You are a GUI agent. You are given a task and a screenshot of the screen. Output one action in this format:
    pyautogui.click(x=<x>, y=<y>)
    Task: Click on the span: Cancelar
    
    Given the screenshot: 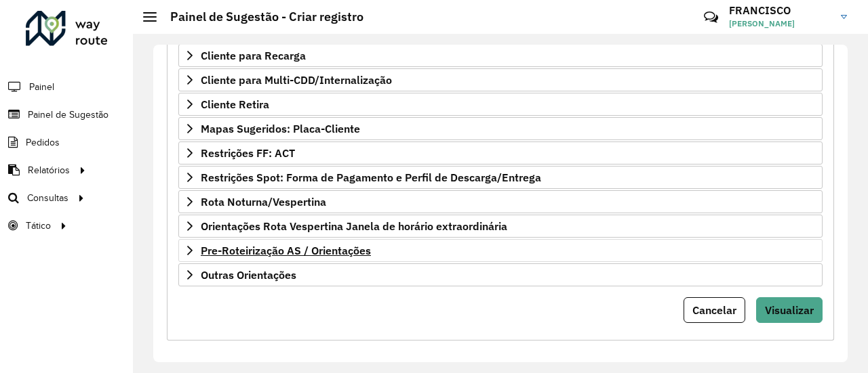 What is the action you would take?
    pyautogui.click(x=714, y=310)
    